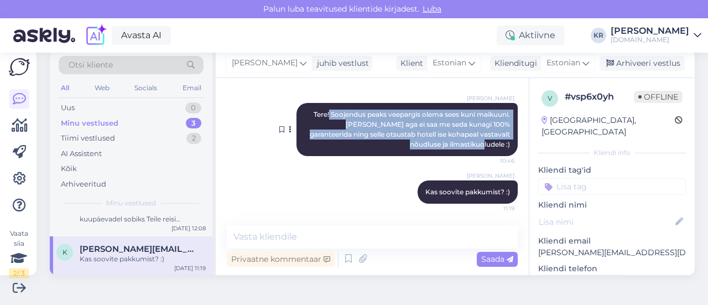 The image size is (708, 305). Describe the element at coordinates (131, 203) in the screenshot. I see `span: Minu vestlused` at that location.